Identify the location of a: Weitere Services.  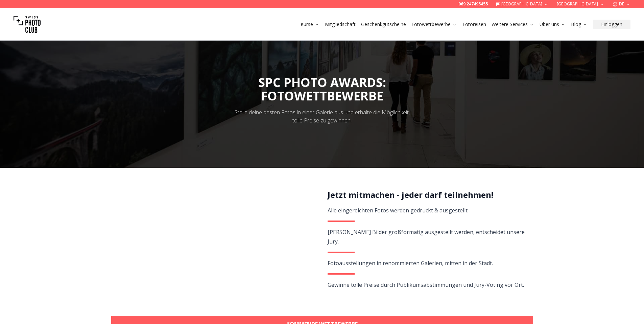
(513, 24).